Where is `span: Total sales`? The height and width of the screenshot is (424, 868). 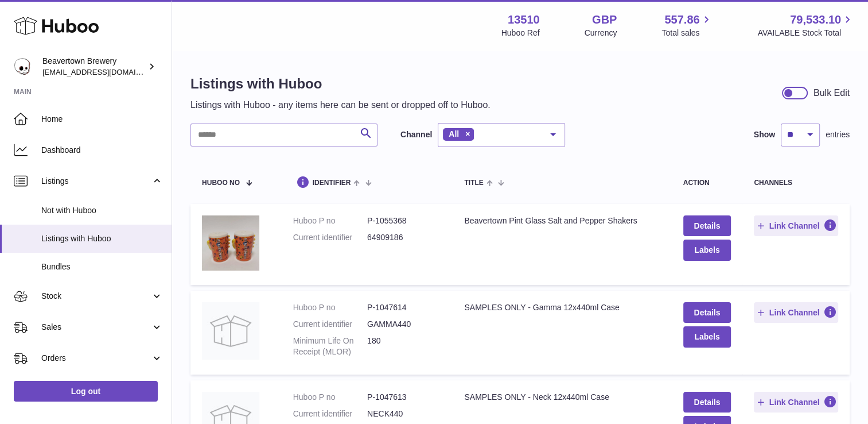
span: Total sales is located at coordinates (687, 33).